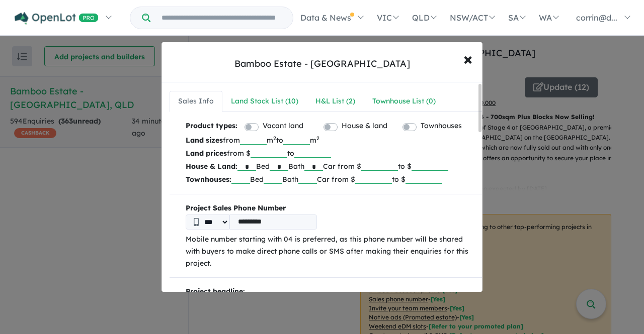 The image size is (644, 334). I want to click on input: Try estate name, suburb, builder or developer, so click(221, 18).